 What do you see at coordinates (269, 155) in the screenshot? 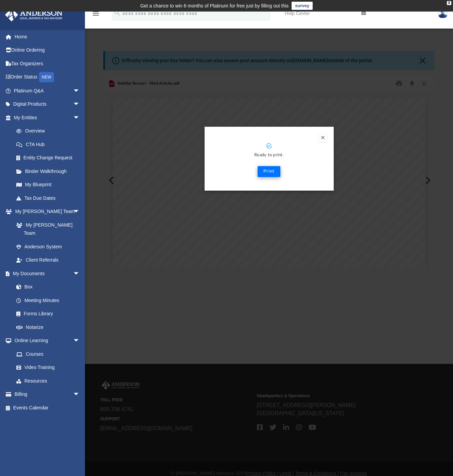
I see `p: Ready to print.` at bounding box center [269, 155].